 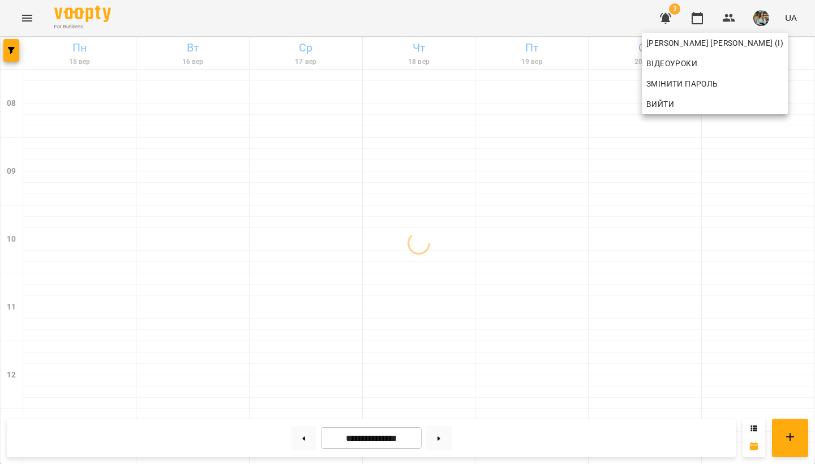 I want to click on button: Вийти, so click(x=715, y=104).